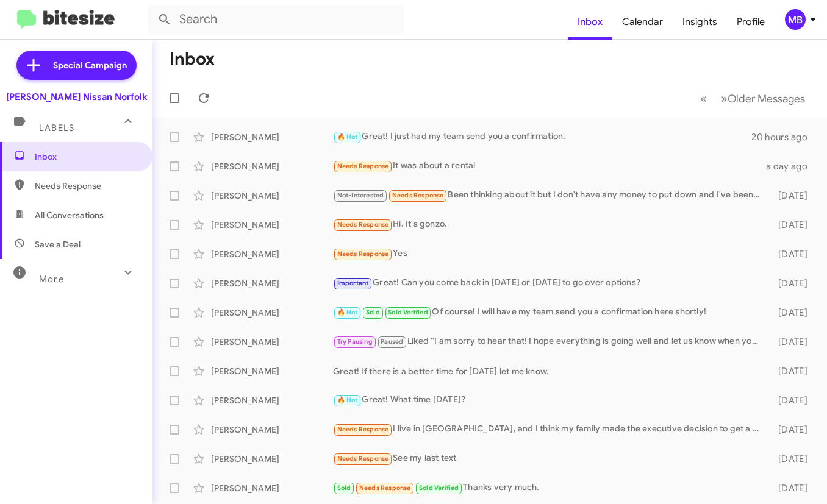 The height and width of the screenshot is (504, 827). I want to click on button: Next, so click(763, 98).